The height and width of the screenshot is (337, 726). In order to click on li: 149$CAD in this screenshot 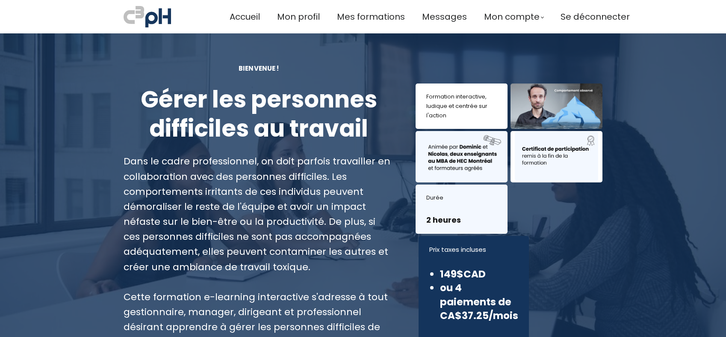, I will do `click(479, 274)`.